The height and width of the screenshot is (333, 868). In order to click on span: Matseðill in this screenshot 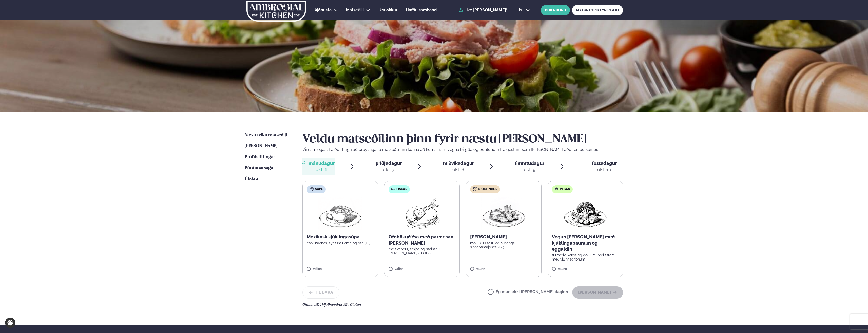, I will do `click(355, 10)`.